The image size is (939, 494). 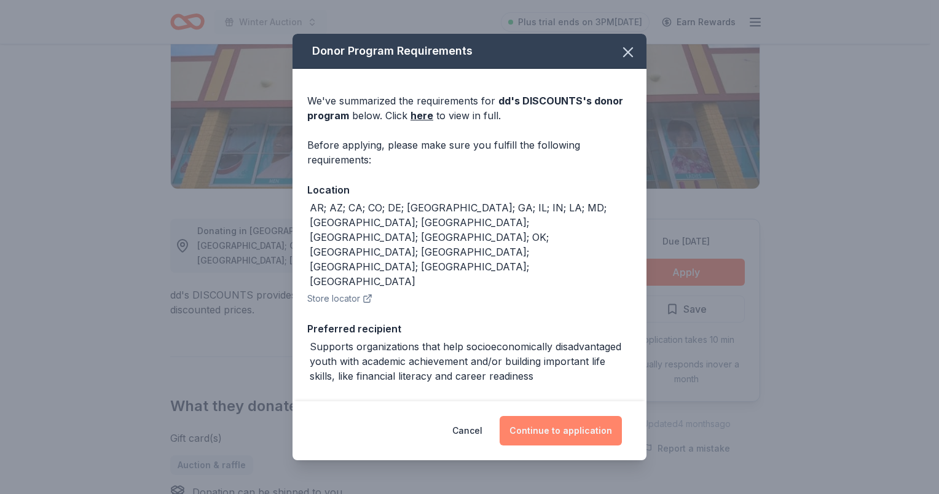 What do you see at coordinates (560, 431) in the screenshot?
I see `button: Continue to application` at bounding box center [560, 431].